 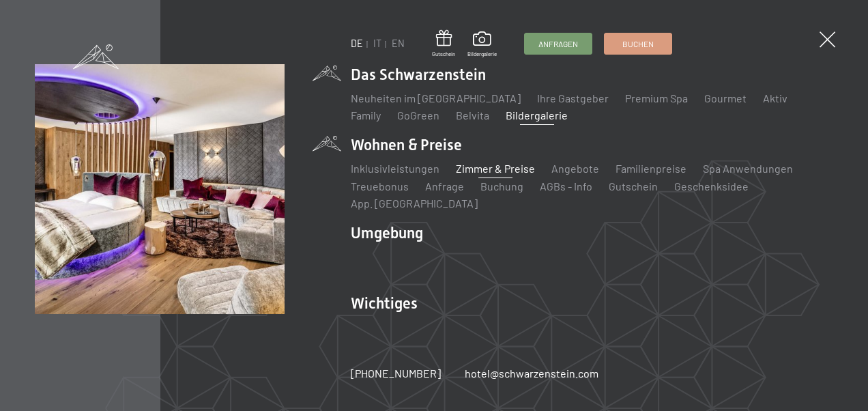 I want to click on a: Anfragen, so click(x=558, y=43).